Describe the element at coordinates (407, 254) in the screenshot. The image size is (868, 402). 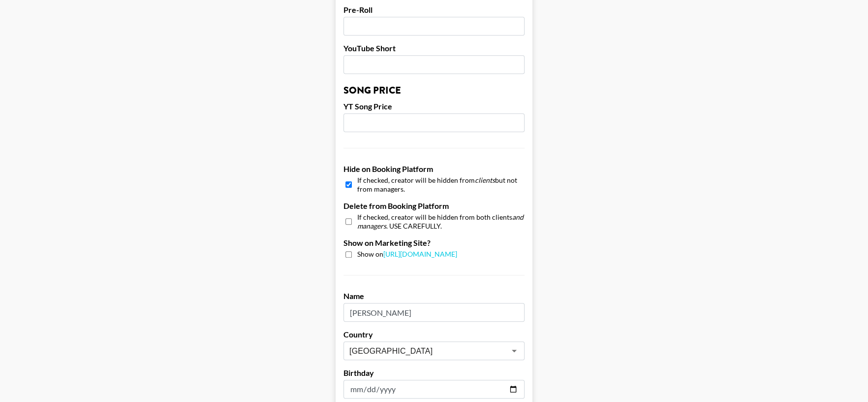
I see `span: Show on` at that location.